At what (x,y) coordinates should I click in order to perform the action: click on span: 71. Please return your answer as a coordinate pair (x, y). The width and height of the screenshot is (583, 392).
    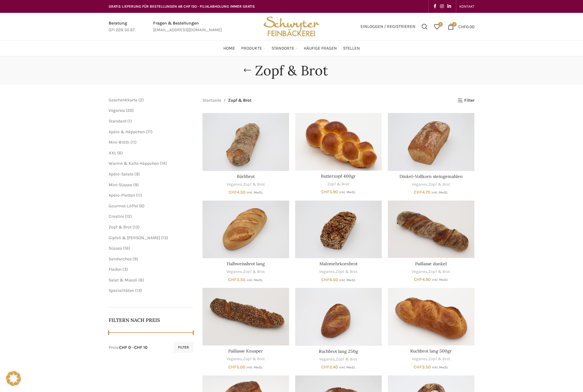
    Looking at the image, I should click on (149, 132).